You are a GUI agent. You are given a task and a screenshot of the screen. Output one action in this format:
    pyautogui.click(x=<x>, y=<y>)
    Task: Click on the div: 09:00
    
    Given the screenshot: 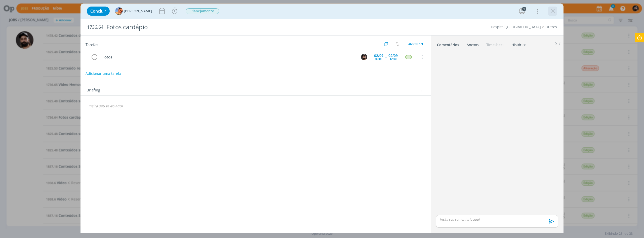 What is the action you would take?
    pyautogui.click(x=379, y=59)
    